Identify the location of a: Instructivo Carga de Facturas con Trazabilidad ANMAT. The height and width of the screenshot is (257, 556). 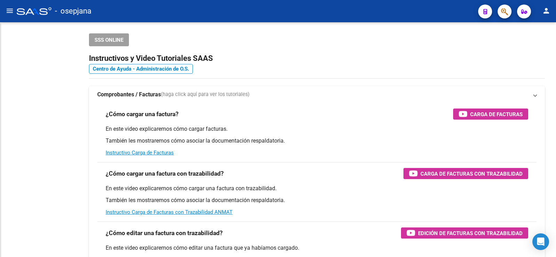
(169, 212).